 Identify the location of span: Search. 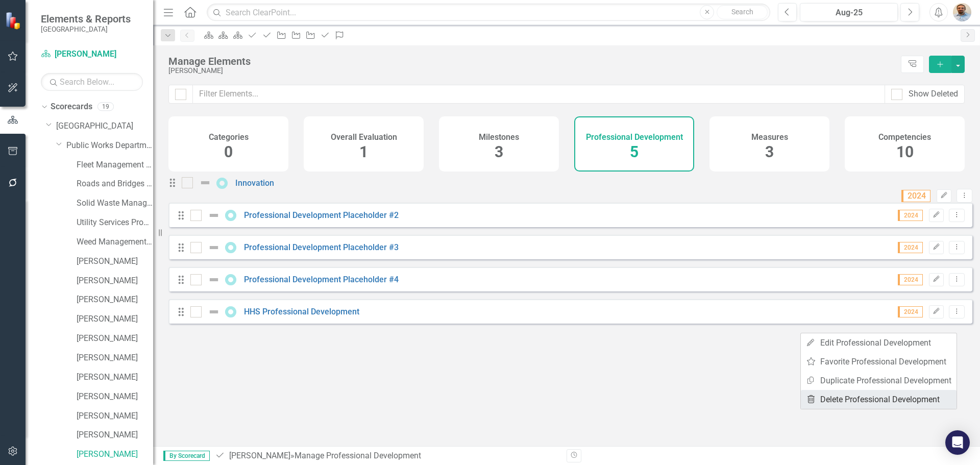
(742, 12).